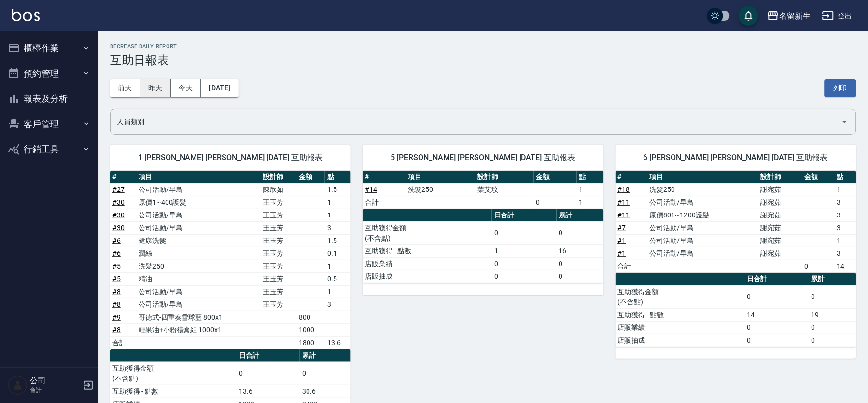 The height and width of the screenshot is (403, 868). I want to click on td: 0.5, so click(338, 279).